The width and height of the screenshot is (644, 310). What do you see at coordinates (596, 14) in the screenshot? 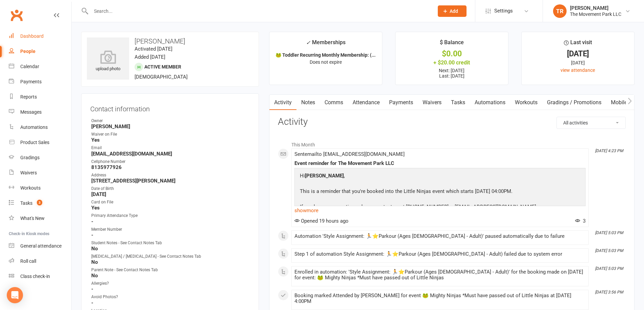
I see `div: The Movement Park LLC` at bounding box center [596, 14].